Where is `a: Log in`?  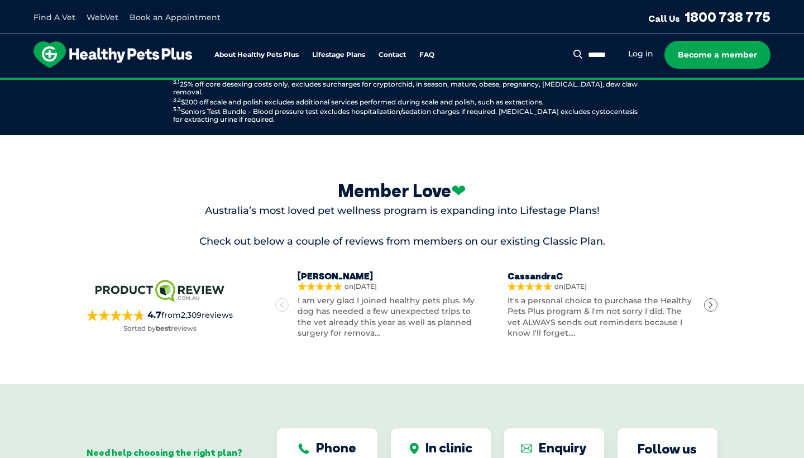 a: Log in is located at coordinates (641, 54).